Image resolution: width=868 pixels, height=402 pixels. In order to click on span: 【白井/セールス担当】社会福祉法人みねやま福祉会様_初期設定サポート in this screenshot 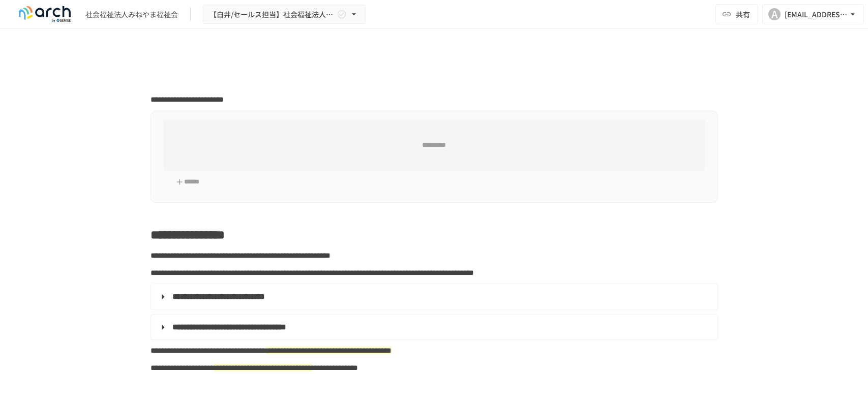, I will do `click(272, 14)`.